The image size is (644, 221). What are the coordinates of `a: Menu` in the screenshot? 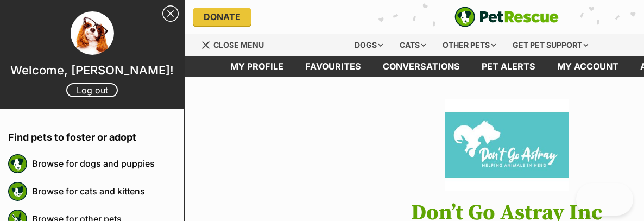 It's located at (236, 44).